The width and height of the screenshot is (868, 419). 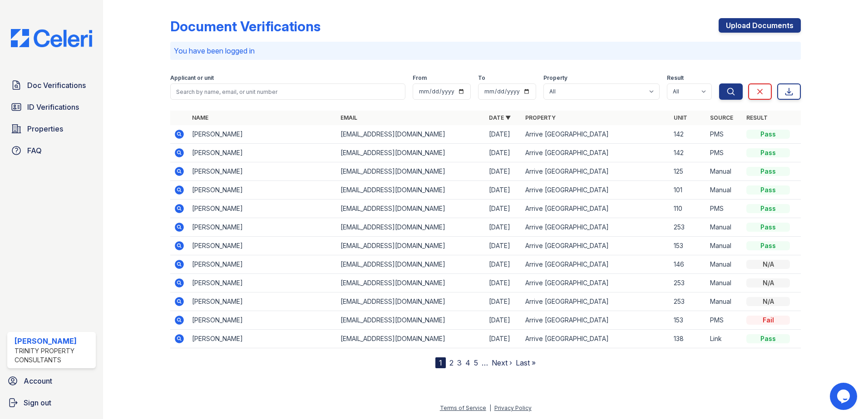 I want to click on div: 1, so click(x=440, y=363).